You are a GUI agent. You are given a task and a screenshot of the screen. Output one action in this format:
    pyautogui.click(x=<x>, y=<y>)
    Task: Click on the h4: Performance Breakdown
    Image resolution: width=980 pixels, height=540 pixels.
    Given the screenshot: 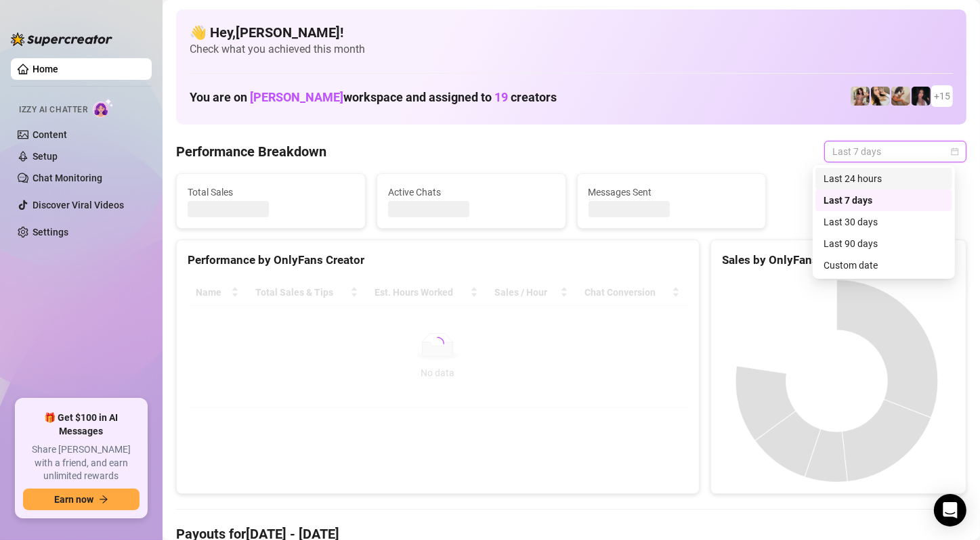 What is the action you would take?
    pyautogui.click(x=251, y=151)
    